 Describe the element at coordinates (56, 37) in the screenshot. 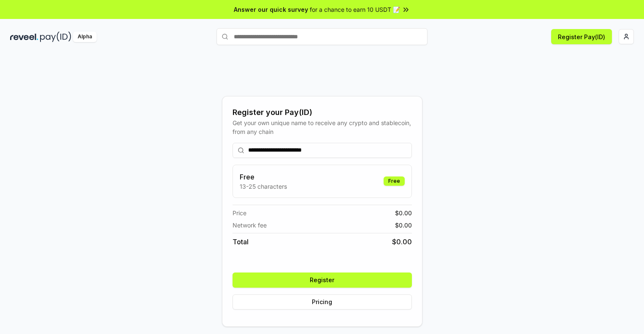

I see `img: pay_id` at that location.